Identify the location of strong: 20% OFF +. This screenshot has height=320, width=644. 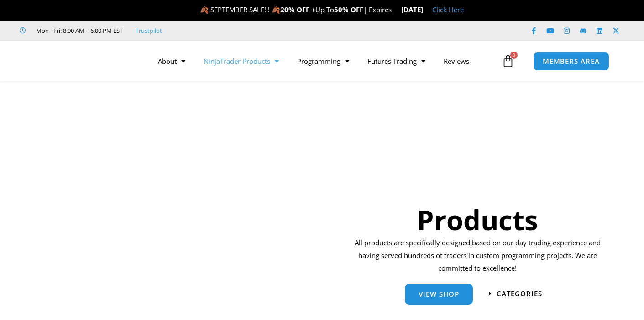
(297, 10).